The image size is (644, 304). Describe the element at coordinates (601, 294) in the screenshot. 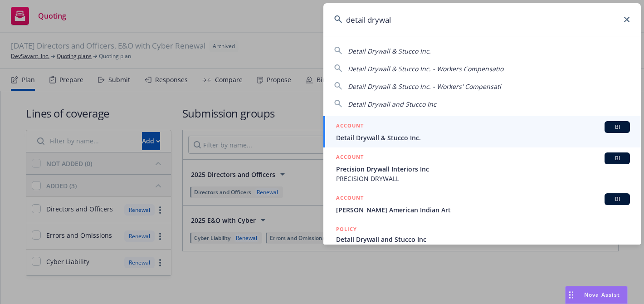

I see `span: Nova Assist` at that location.